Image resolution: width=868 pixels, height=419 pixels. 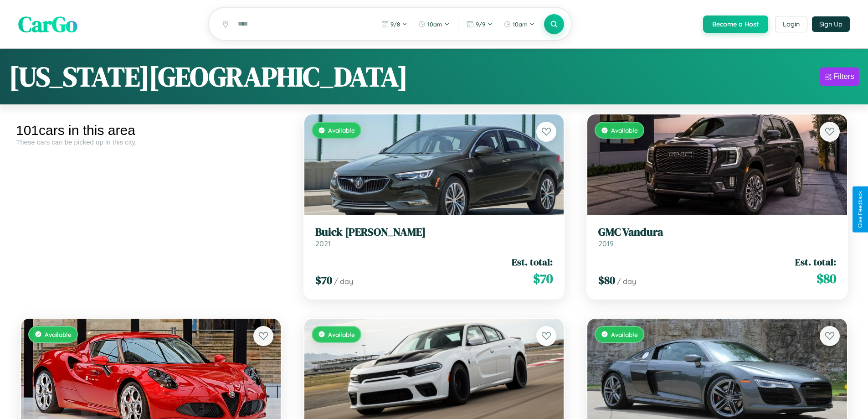 What do you see at coordinates (717, 237) in the screenshot?
I see `a: GMC Vandura2019` at bounding box center [717, 237].